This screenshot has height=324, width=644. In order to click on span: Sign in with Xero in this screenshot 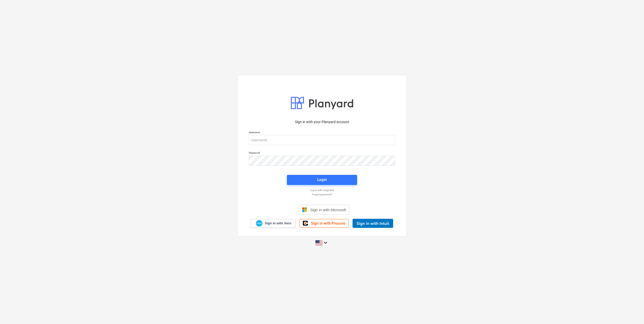, I will do `click(278, 223)`.